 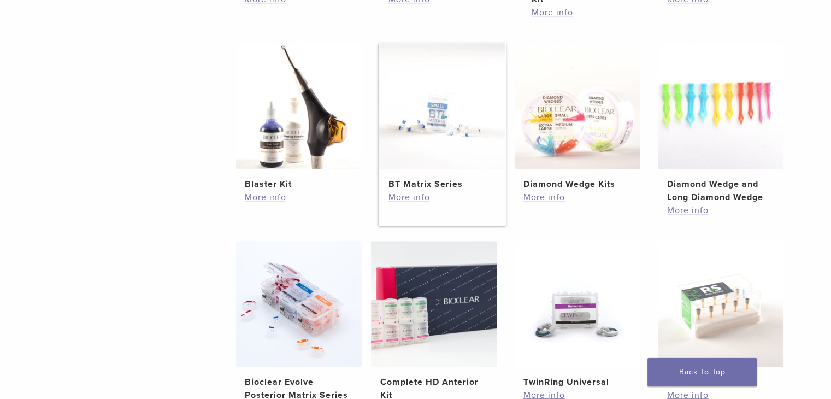 What do you see at coordinates (299, 184) in the screenshot?
I see `h2: Blaster Kit` at bounding box center [299, 184].